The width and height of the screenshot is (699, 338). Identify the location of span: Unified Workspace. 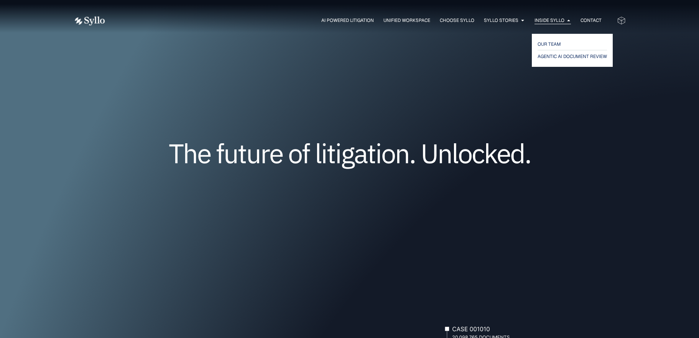
(407, 20).